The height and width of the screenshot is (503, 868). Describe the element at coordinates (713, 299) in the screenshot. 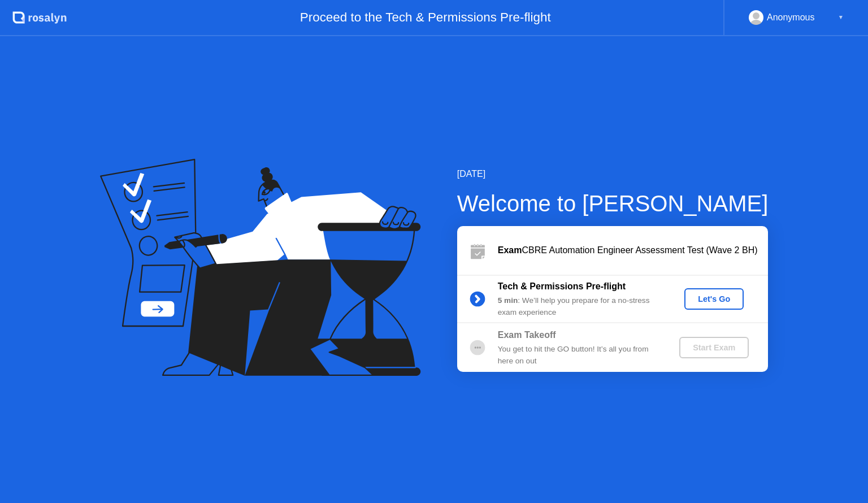

I see `div: Let's Go` at that location.